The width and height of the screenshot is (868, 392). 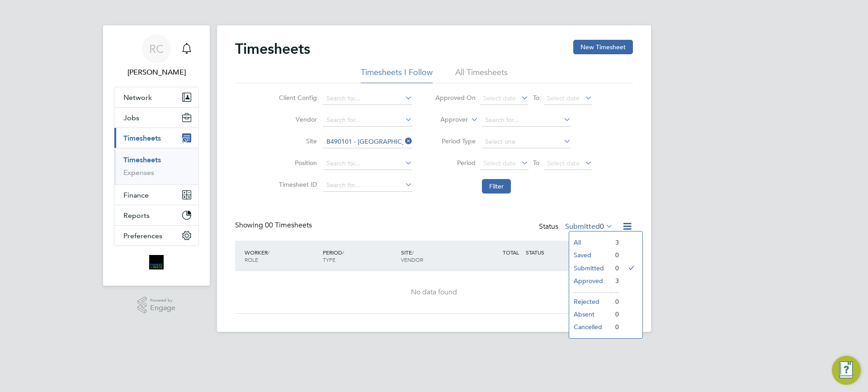 What do you see at coordinates (590, 302) in the screenshot?
I see `li: Rejected` at bounding box center [590, 302].